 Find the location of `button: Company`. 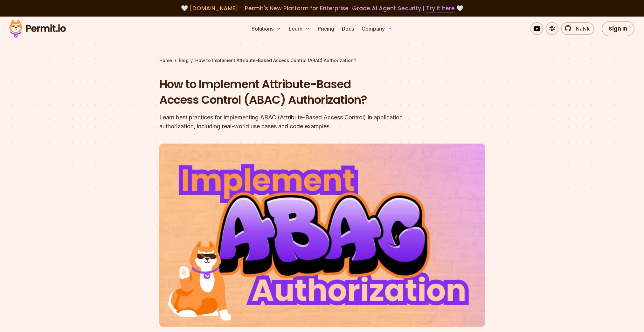

button: Company is located at coordinates (377, 28).